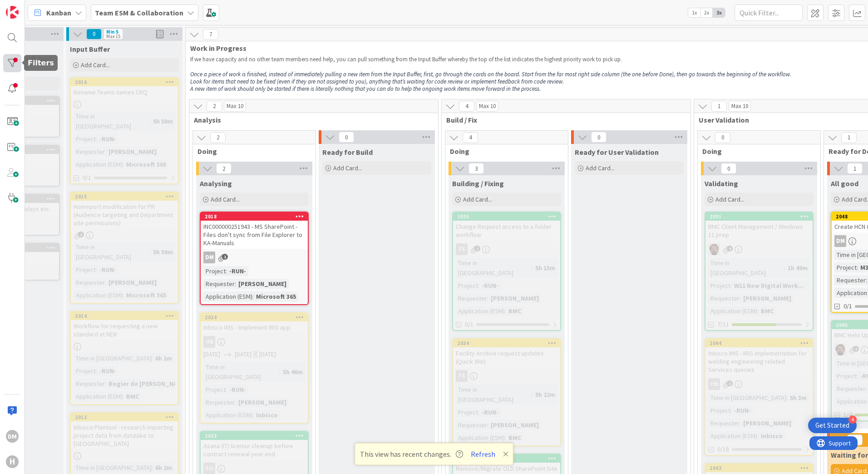  I want to click on div: 2035, so click(506, 217).